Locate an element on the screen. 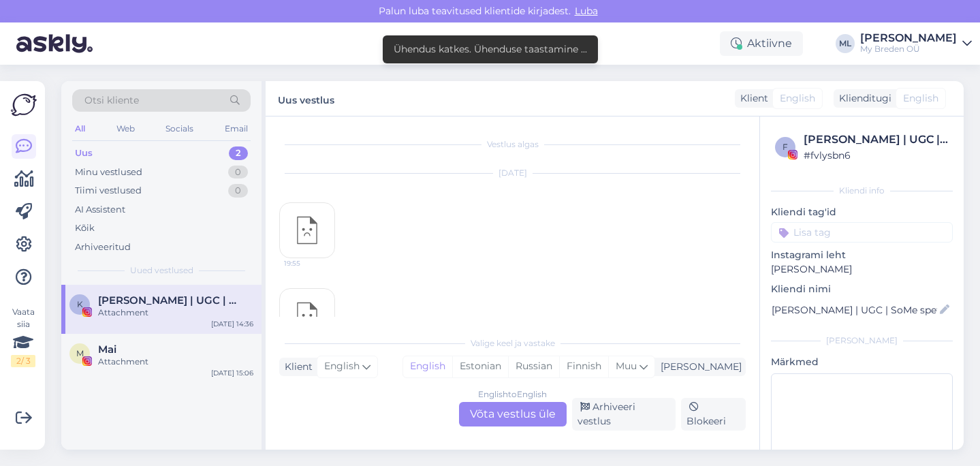  p: Kliendi tag'id is located at coordinates (861, 212).